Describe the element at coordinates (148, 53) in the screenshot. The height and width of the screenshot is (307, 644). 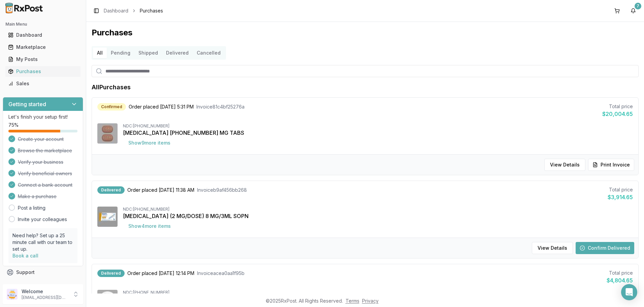
I see `a: Shipped` at that location.